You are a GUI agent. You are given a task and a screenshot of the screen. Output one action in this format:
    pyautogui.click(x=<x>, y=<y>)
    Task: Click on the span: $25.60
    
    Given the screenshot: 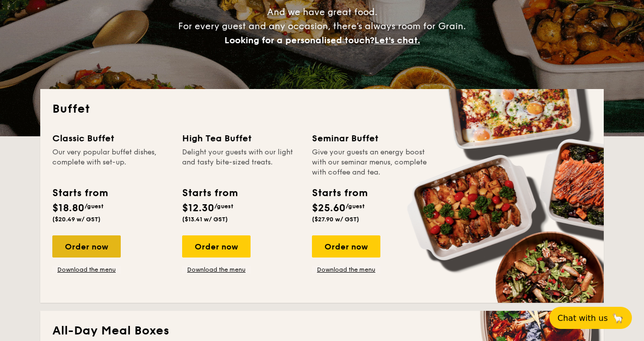 What is the action you would take?
    pyautogui.click(x=329, y=208)
    